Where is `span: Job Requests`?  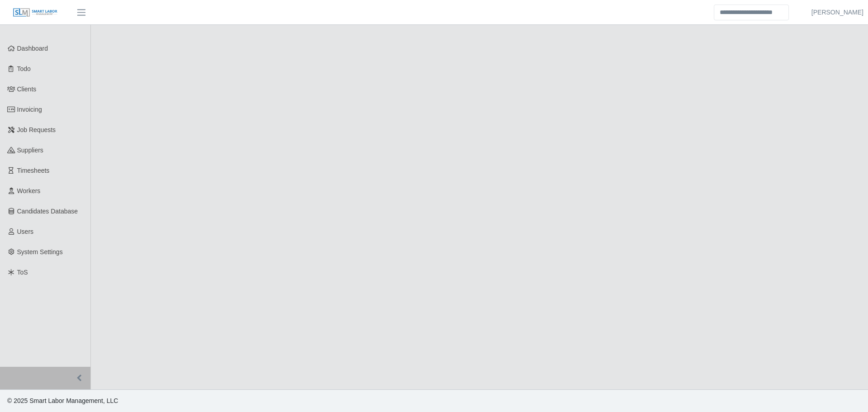
span: Job Requests is located at coordinates (36, 130).